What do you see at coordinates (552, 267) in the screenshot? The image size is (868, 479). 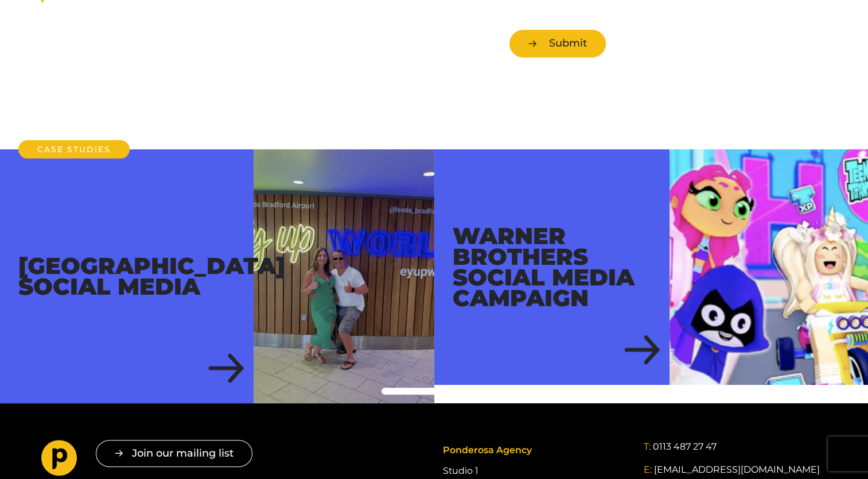 I see `div: Warner Brothers Social Media Campaign` at bounding box center [552, 267].